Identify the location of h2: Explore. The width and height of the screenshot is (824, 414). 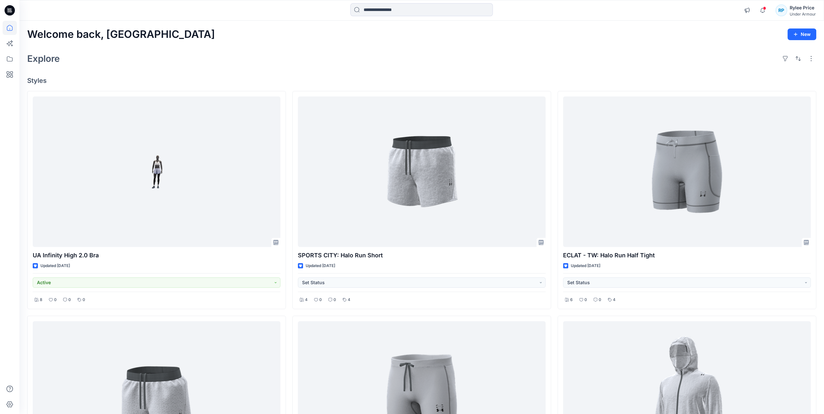
(43, 59).